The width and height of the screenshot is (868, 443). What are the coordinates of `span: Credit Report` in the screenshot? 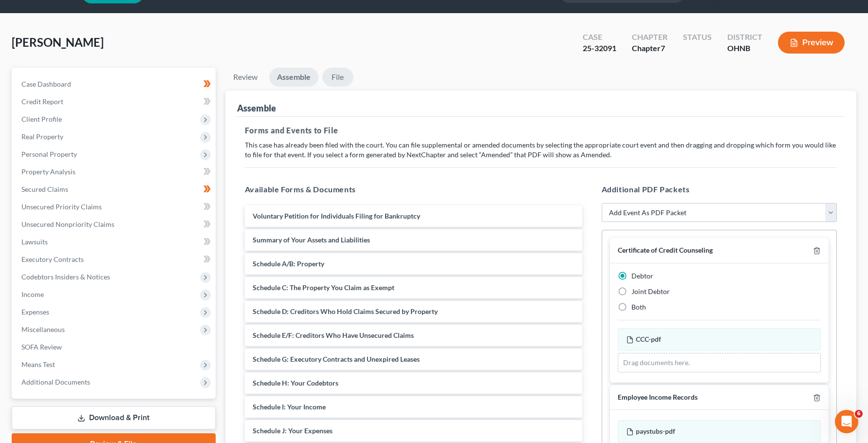 It's located at (43, 102).